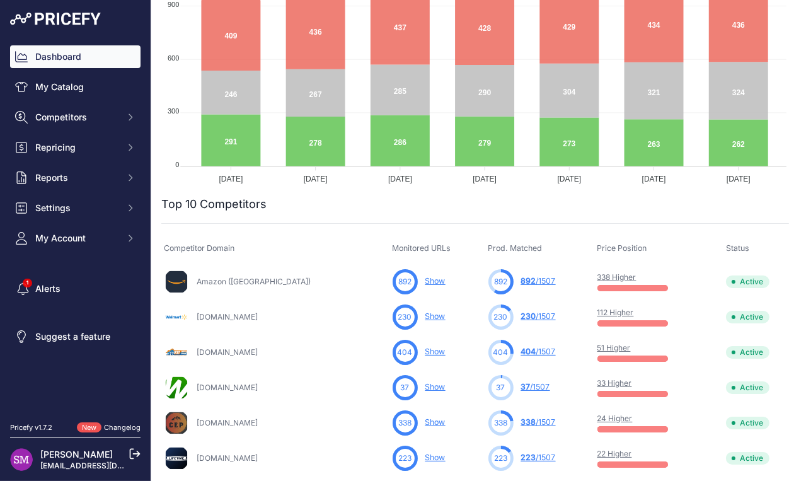 The height and width of the screenshot is (481, 789). Describe the element at coordinates (75, 87) in the screenshot. I see `a: My Catalog` at that location.